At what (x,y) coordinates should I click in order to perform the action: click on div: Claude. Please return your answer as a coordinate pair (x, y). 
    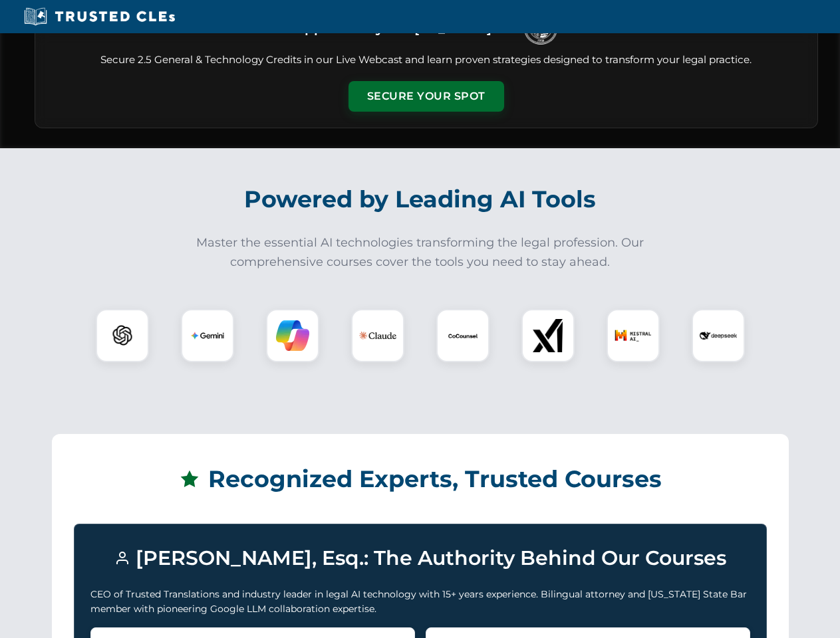
    Looking at the image, I should click on (378, 335).